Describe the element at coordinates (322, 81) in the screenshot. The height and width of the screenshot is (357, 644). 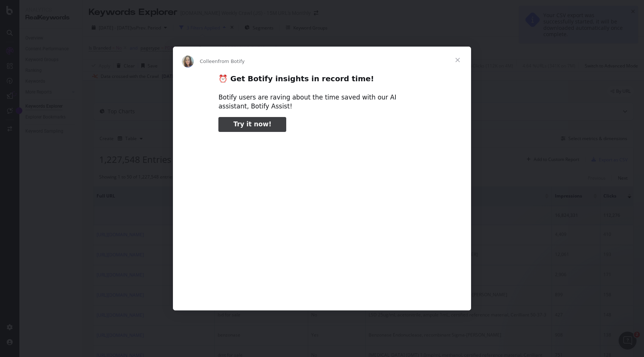
I see `h2: ⏰ Get Botify insights in record time!` at that location.